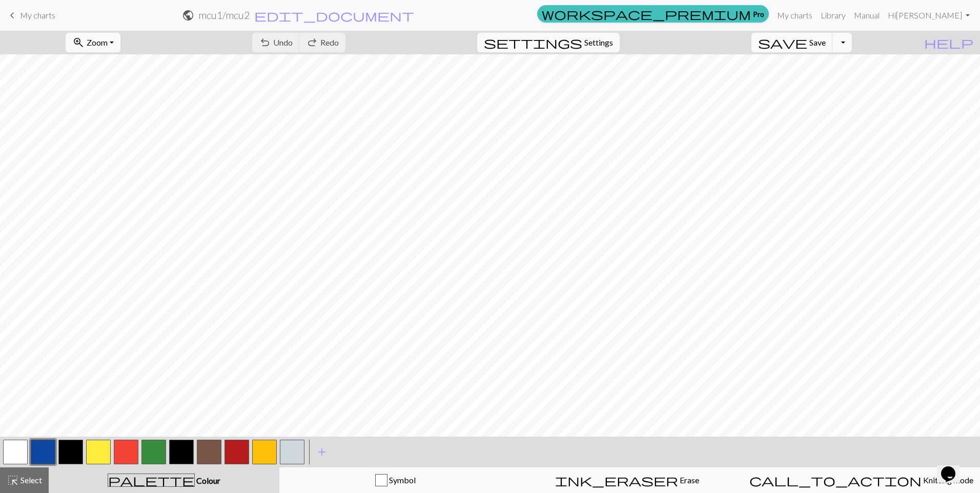 The width and height of the screenshot is (980, 493). Describe the element at coordinates (208, 481) in the screenshot. I see `span: Colour` at that location.